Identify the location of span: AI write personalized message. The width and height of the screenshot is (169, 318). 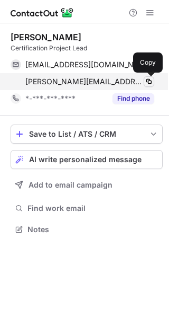
(85, 159).